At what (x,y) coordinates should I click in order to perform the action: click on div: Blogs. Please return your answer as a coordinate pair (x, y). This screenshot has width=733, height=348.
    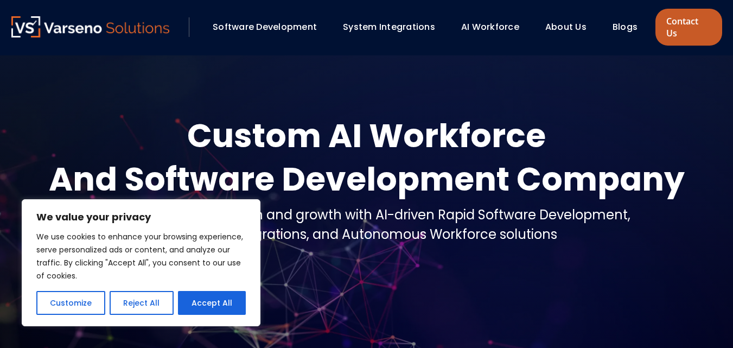
    Looking at the image, I should click on (630, 27).